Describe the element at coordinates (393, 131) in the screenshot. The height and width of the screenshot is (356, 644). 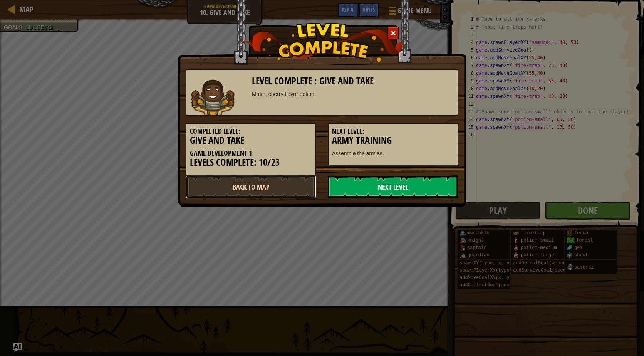
I see `h5: Next Level:` at that location.